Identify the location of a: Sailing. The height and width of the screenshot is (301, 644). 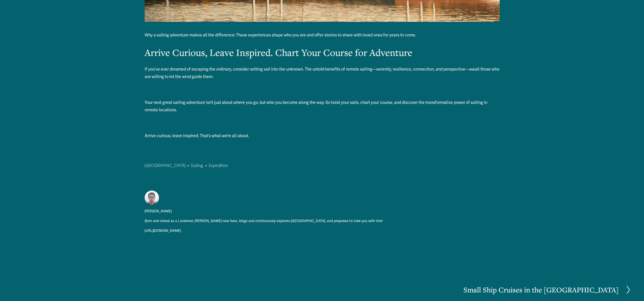
(197, 165).